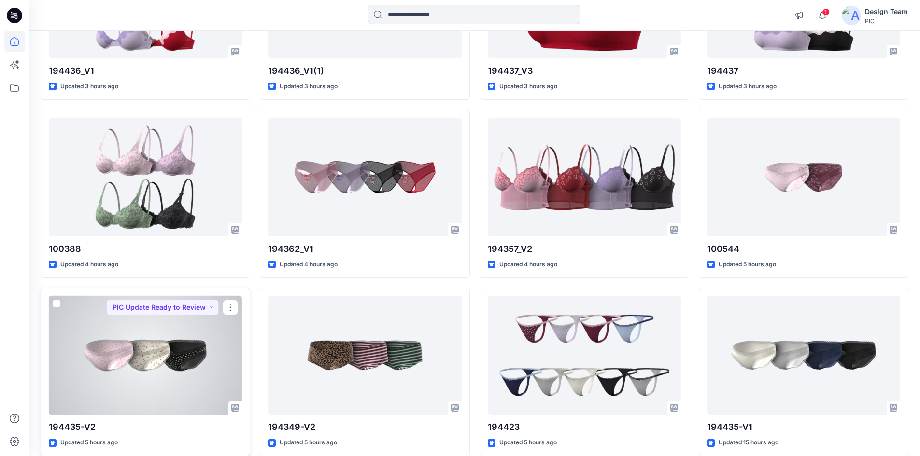 The height and width of the screenshot is (456, 920). What do you see at coordinates (584, 177) in the screenshot?
I see `a: 194357_V2` at bounding box center [584, 177].